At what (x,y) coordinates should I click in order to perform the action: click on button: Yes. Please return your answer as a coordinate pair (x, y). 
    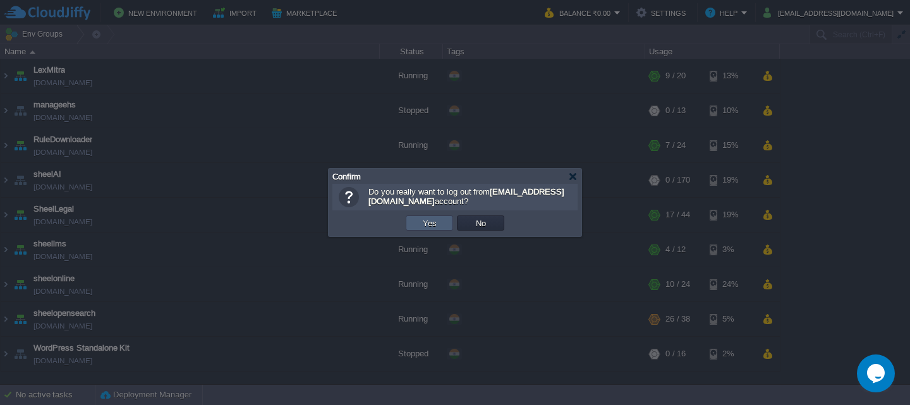
    Looking at the image, I should click on (430, 223).